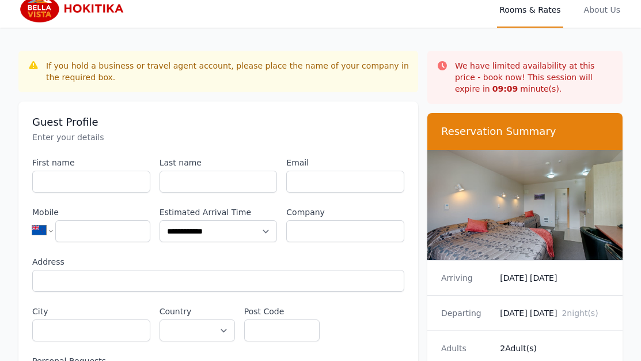 The height and width of the screenshot is (361, 641). I want to click on h3: Reservation Summary, so click(525, 131).